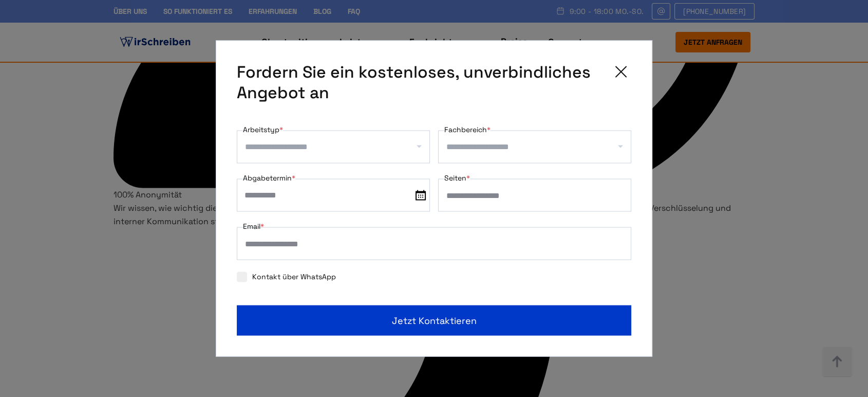 The height and width of the screenshot is (397, 868). Describe the element at coordinates (263, 129) in the screenshot. I see `label: Arbeitstyp` at that location.